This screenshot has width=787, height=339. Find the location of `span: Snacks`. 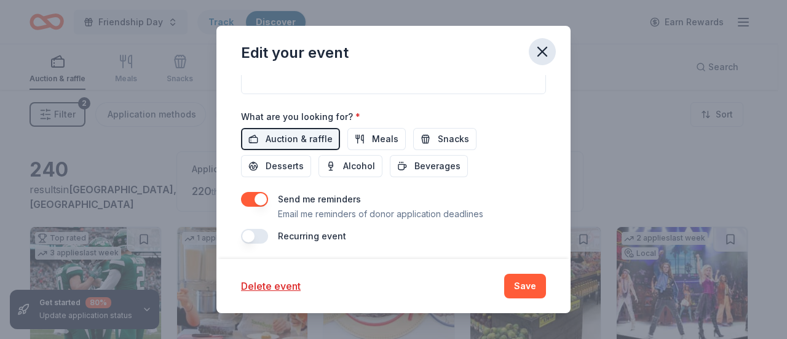

span: Snacks is located at coordinates (453, 139).